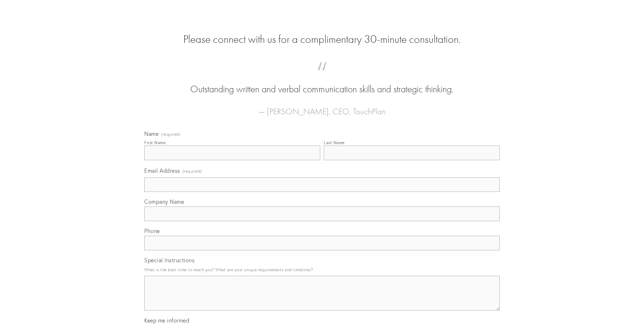  I want to click on span: Keep me informed, so click(167, 321).